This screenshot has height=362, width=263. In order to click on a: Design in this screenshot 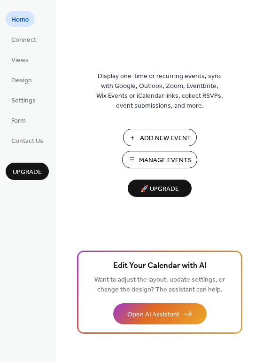, I will do `click(22, 79)`.